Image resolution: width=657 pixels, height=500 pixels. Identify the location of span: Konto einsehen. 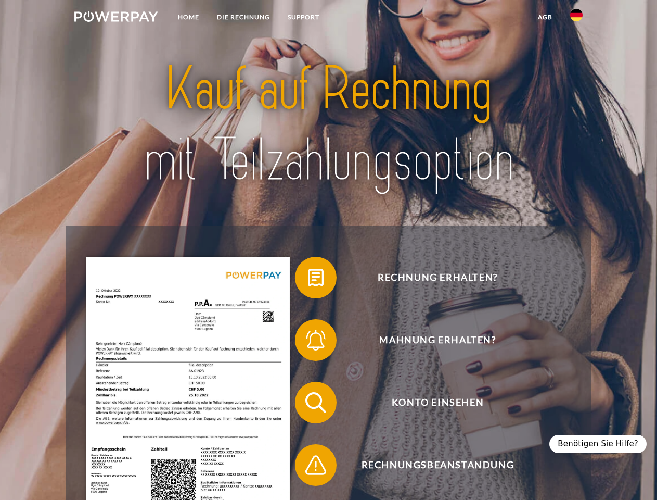
(438, 402).